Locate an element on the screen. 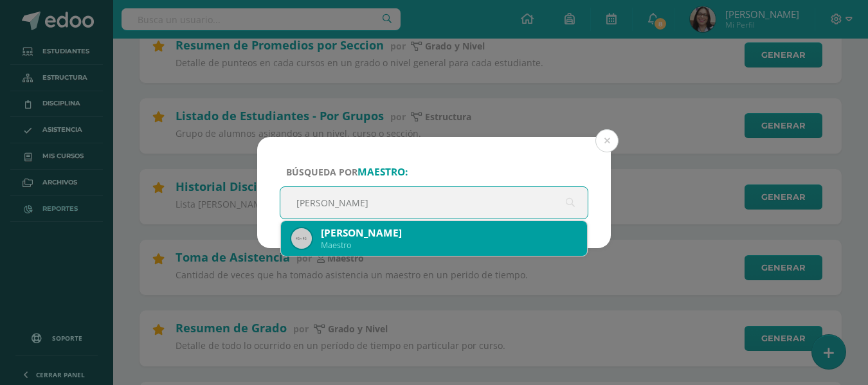  img: 45x45 is located at coordinates (301, 239).